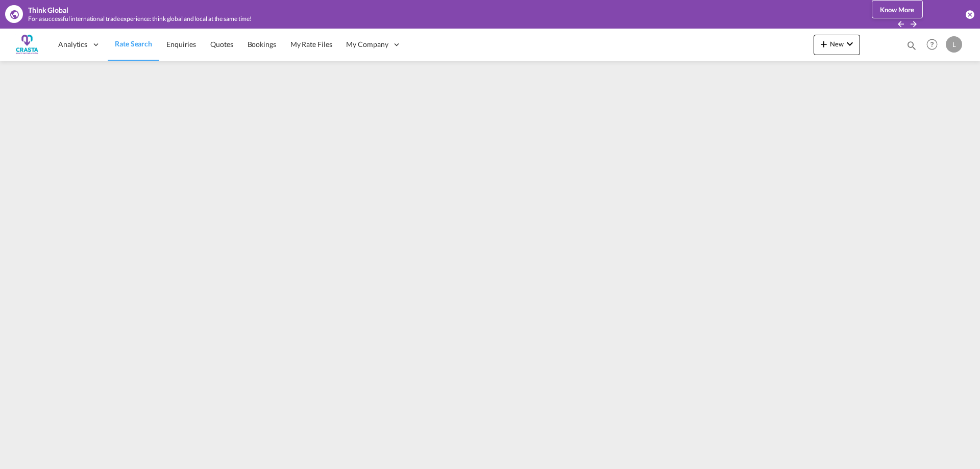 The height and width of the screenshot is (469, 980). I want to click on span: Know More, so click(897, 9).